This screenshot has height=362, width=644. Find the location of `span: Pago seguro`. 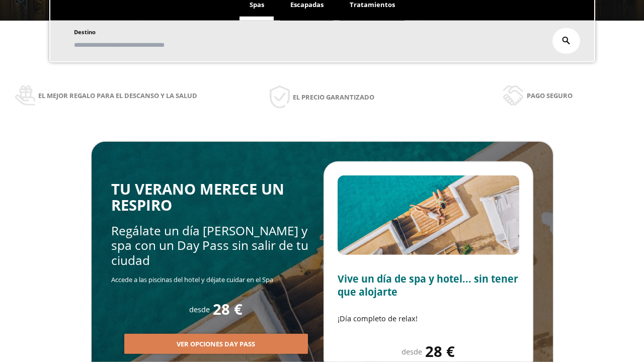

span: Pago seguro is located at coordinates (549, 95).